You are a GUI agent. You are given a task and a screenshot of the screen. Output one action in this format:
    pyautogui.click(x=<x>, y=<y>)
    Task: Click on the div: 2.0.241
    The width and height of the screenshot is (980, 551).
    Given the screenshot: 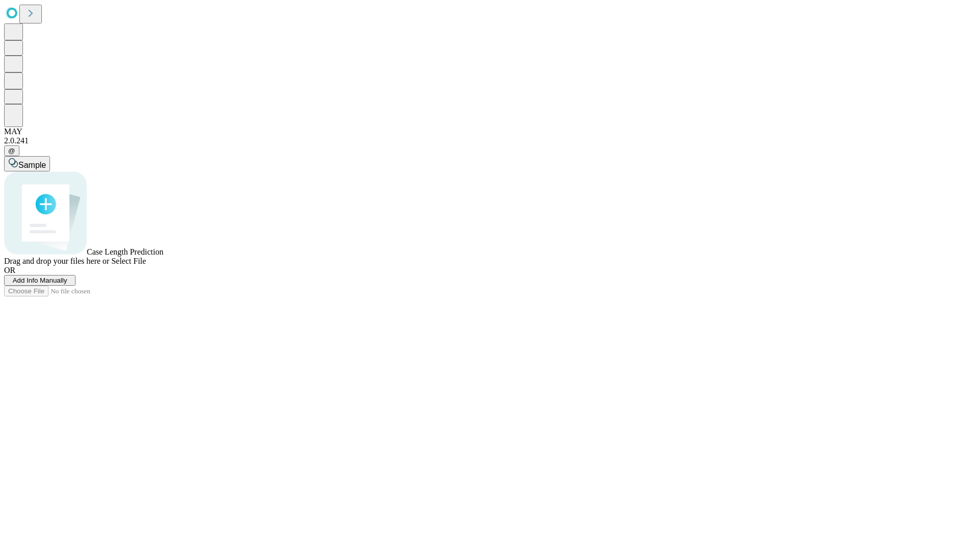 What is the action you would take?
    pyautogui.click(x=490, y=141)
    